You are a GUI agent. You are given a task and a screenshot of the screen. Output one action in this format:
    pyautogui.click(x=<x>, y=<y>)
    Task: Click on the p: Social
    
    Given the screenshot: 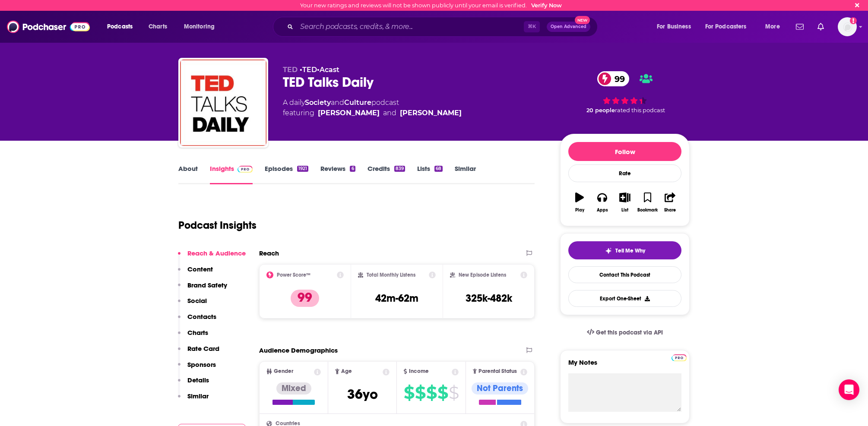 What is the action you would take?
    pyautogui.click(x=197, y=300)
    